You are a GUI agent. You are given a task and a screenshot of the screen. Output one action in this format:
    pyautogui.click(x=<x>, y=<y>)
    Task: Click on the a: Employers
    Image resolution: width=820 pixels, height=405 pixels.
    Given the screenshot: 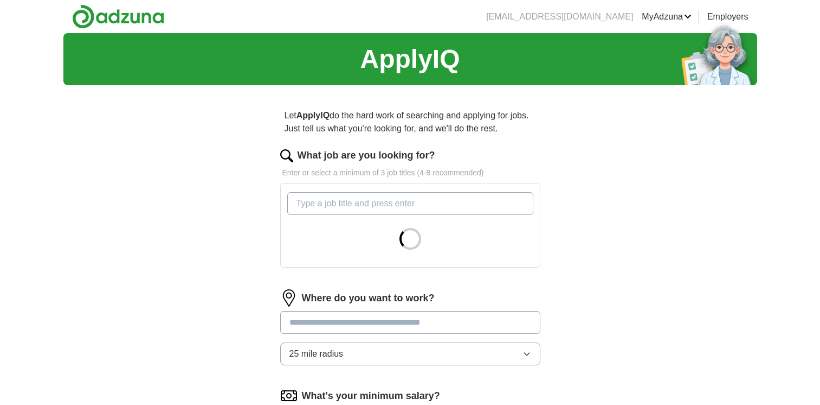 What is the action you would take?
    pyautogui.click(x=728, y=17)
    